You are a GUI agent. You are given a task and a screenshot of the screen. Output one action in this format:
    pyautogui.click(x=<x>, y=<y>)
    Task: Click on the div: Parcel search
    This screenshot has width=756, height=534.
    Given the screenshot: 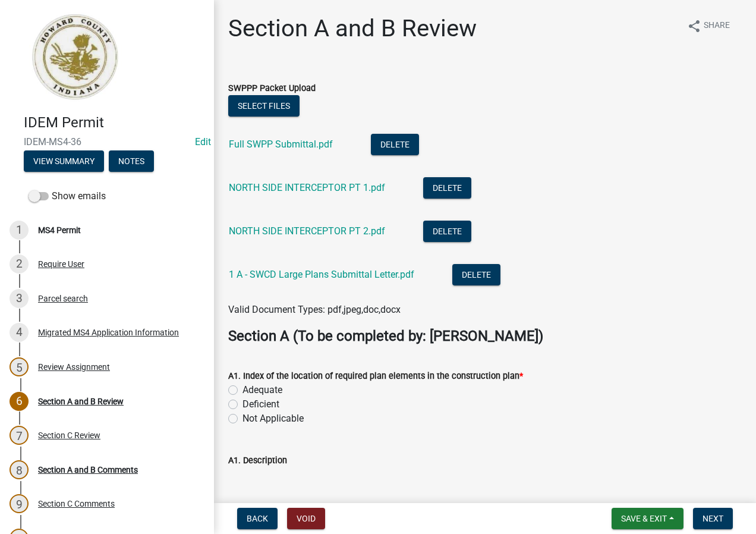 What is the action you would take?
    pyautogui.click(x=63, y=298)
    